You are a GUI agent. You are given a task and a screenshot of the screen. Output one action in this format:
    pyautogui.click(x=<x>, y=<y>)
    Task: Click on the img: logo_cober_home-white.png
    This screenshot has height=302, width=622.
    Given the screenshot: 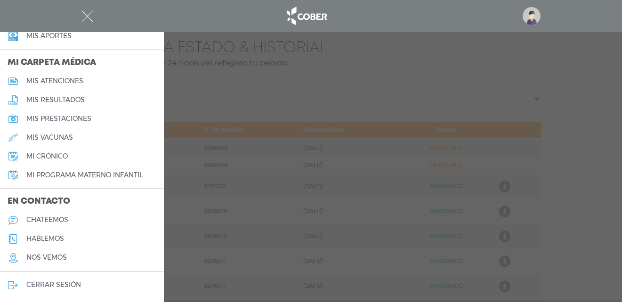 What is the action you would take?
    pyautogui.click(x=306, y=16)
    